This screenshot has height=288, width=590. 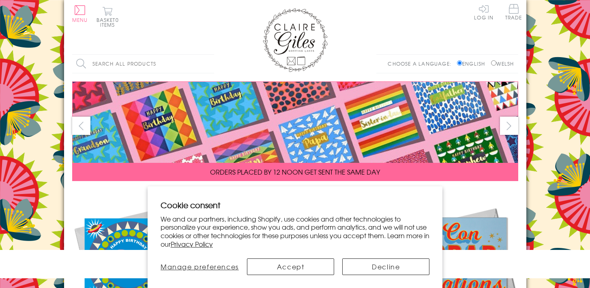 I want to click on h2: Cookie consent, so click(x=295, y=205).